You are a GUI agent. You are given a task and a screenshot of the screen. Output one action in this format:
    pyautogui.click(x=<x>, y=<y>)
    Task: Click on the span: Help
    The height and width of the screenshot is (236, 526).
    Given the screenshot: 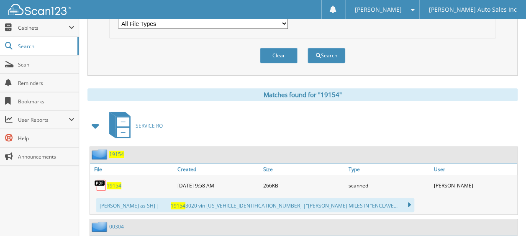 What is the action you would take?
    pyautogui.click(x=46, y=138)
    